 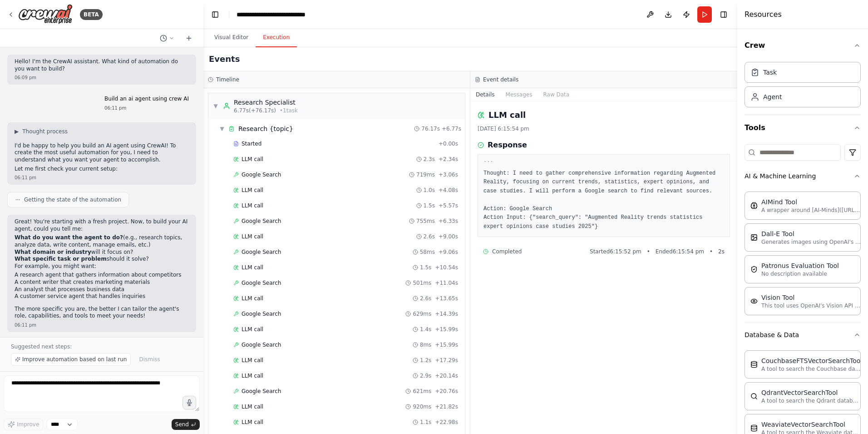 I want to click on h2: Events, so click(x=224, y=59).